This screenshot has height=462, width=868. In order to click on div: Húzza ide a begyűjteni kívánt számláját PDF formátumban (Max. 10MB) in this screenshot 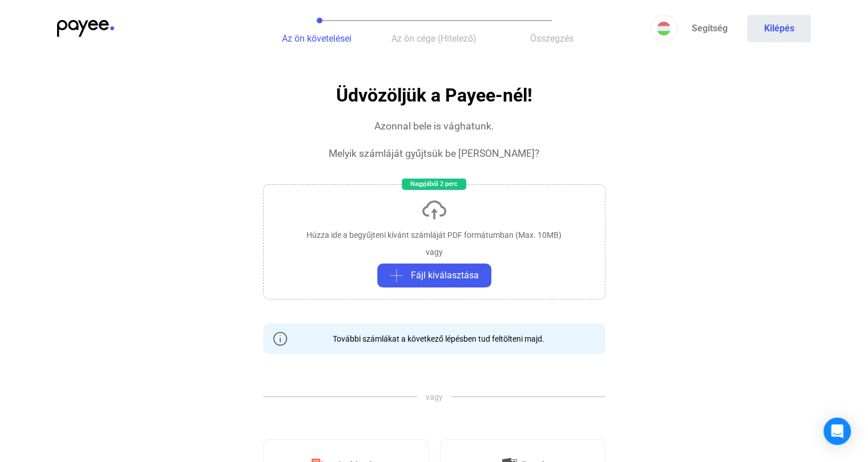, I will do `click(434, 235)`.